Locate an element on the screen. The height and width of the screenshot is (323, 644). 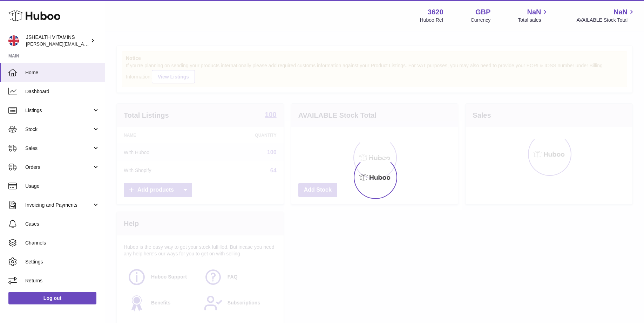
span: Usage is located at coordinates (63, 186).